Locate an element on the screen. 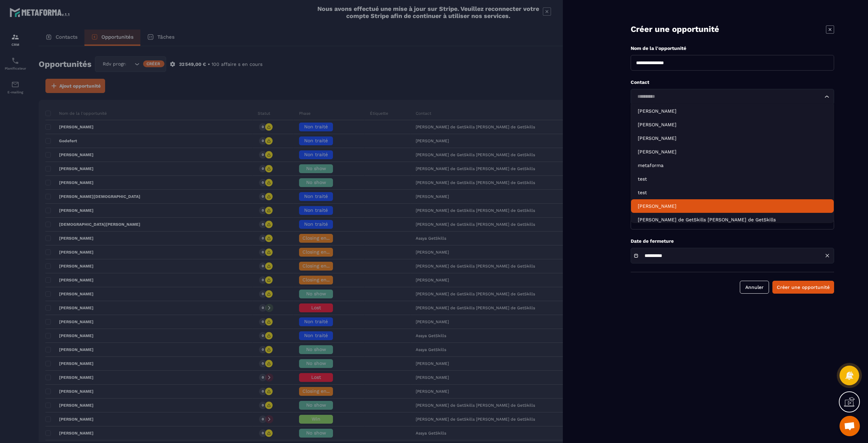 This screenshot has width=868, height=443. button: Annuler is located at coordinates (755, 287).